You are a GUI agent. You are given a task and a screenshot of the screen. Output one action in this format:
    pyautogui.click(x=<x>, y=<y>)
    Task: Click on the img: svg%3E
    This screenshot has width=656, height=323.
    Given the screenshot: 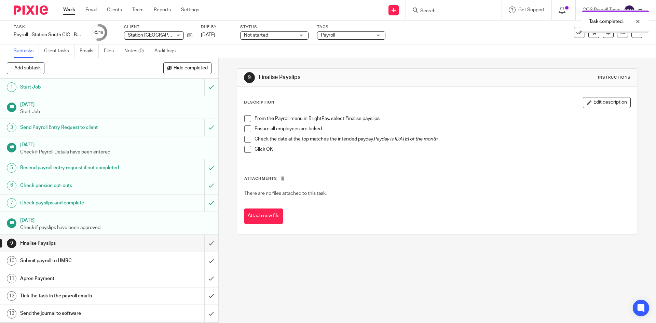 What is the action you would take?
    pyautogui.click(x=629, y=10)
    